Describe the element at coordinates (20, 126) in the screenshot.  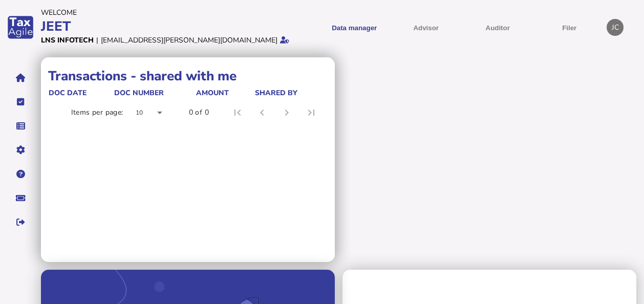
I see `button: Data manager` at that location.